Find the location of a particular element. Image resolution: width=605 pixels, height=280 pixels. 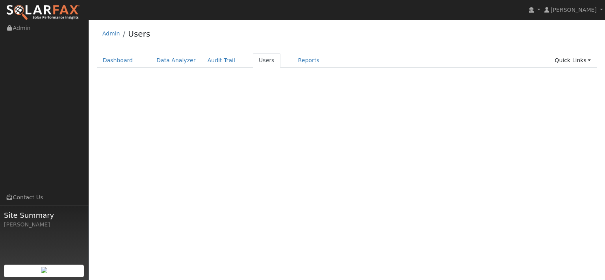

a: Dashboard is located at coordinates (118, 60).